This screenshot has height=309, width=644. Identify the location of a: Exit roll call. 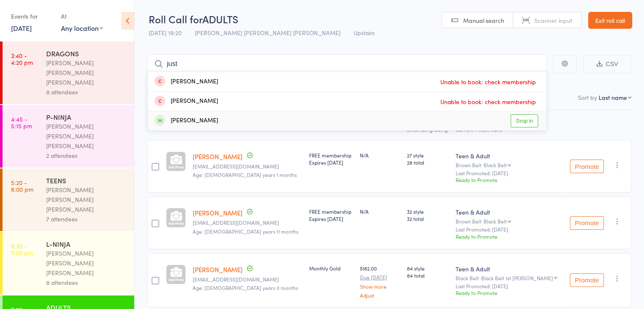
(610, 20).